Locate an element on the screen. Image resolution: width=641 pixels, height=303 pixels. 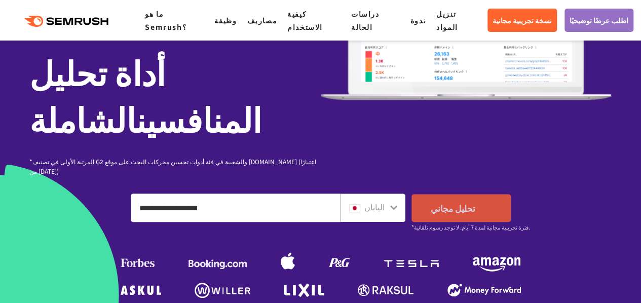
a: ما هو Semrush؟ is located at coordinates (166, 20).